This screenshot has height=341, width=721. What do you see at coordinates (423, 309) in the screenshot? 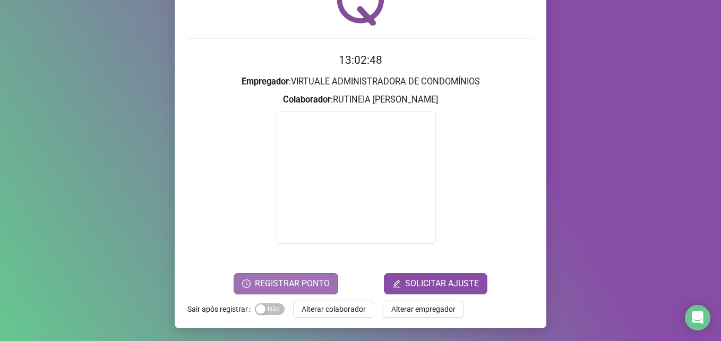
I see `button: Alterar empregador` at bounding box center [423, 309].